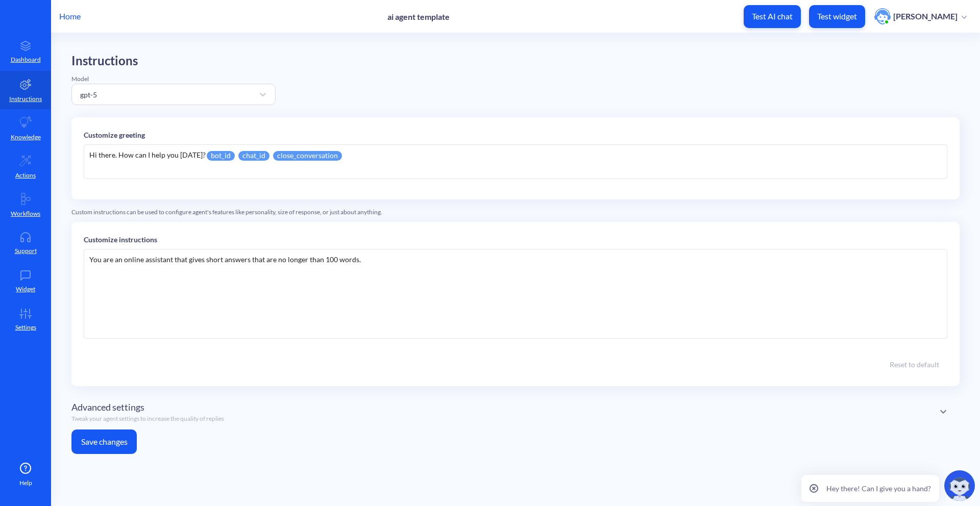  I want to click on a: Test widget, so click(837, 16).